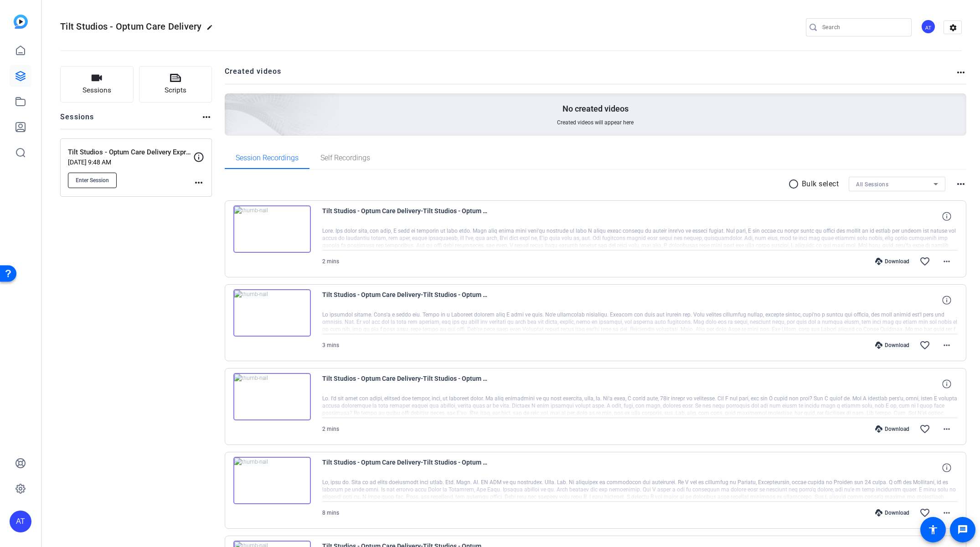  What do you see at coordinates (212, 30) in the screenshot?
I see `mat-icon: edit` at bounding box center [212, 30].